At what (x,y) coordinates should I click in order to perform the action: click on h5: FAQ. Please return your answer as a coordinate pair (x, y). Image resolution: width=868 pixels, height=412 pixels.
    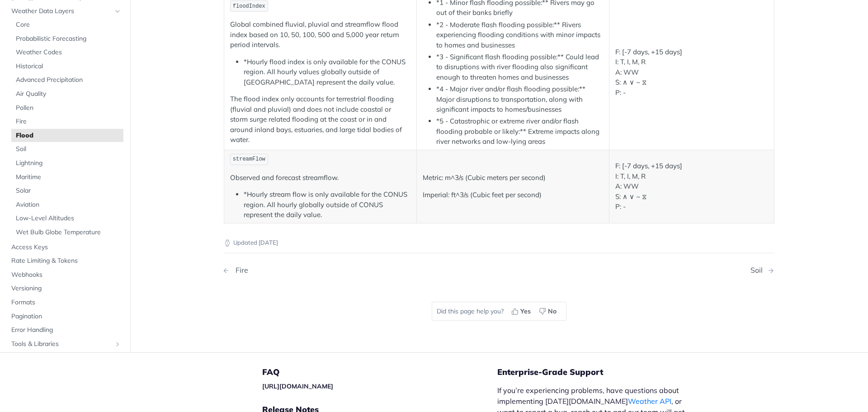
    Looking at the image, I should click on (380, 372).